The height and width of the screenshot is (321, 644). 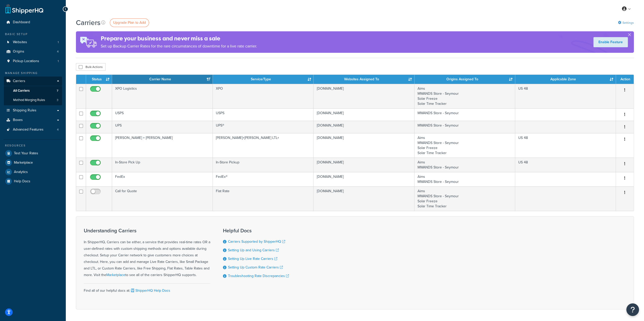 What do you see at coordinates (257, 242) in the screenshot?
I see `a: Carriers Supported by ShipperHQ` at bounding box center [257, 242].